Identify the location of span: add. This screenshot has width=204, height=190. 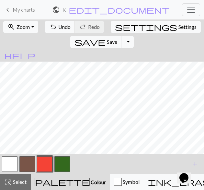
(195, 164).